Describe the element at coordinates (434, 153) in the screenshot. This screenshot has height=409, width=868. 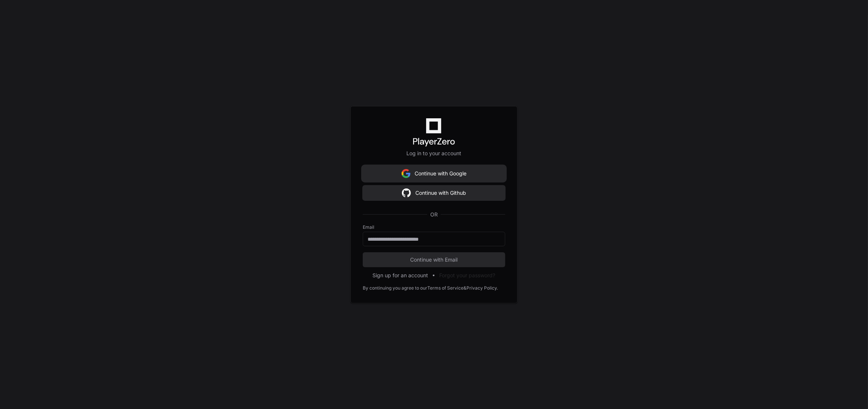
I see `p: Log in to your account` at that location.